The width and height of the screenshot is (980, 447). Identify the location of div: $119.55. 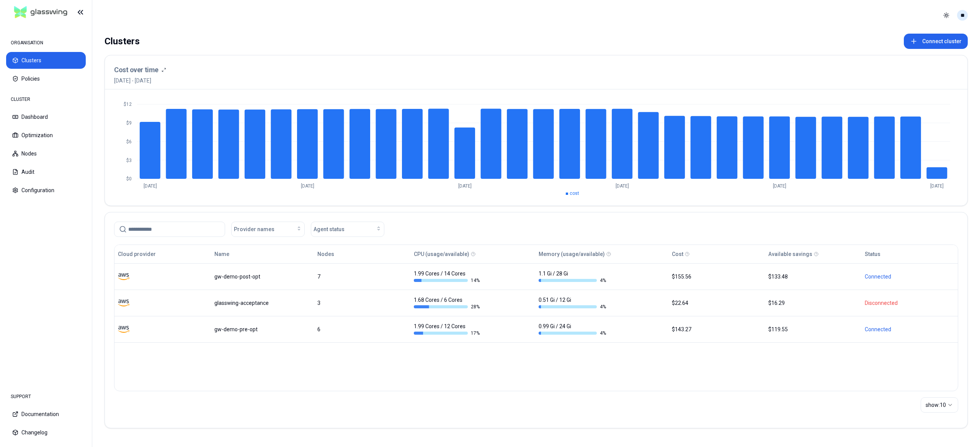
(813, 330).